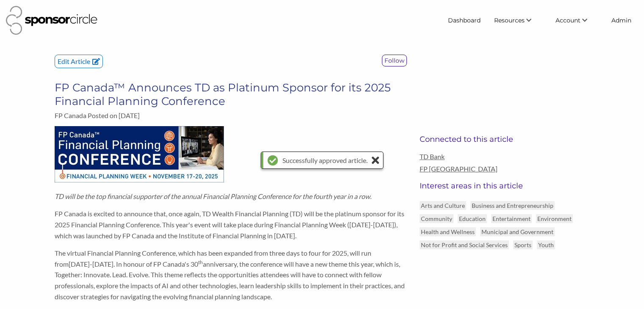  Describe the element at coordinates (510, 20) in the screenshot. I see `span: Resources` at that location.